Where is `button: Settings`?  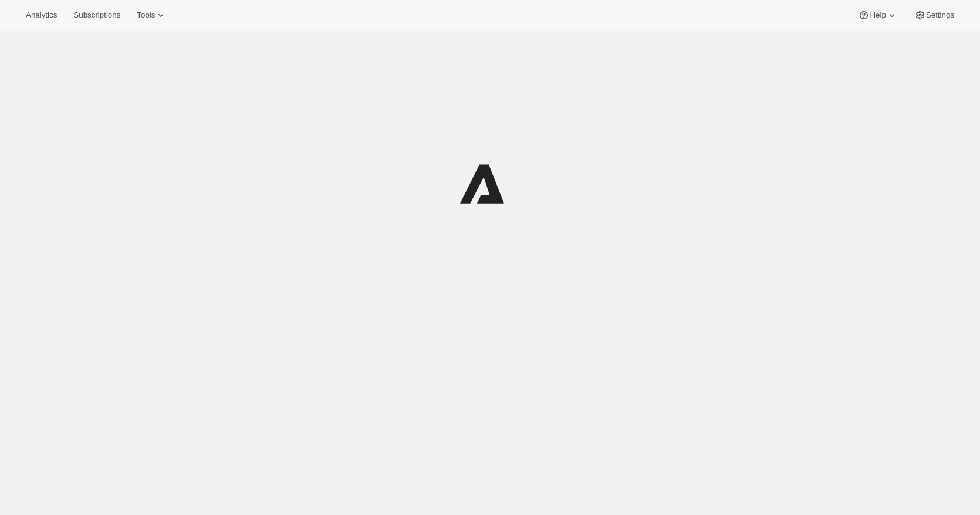 button: Settings is located at coordinates (934, 16).